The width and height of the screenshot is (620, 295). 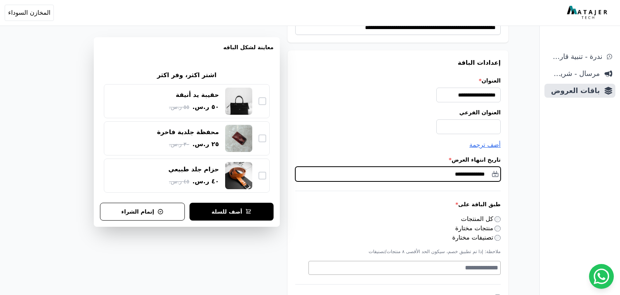 What do you see at coordinates (186, 75) in the screenshot?
I see `h2: اشتر اكثر، وفر اكثر` at bounding box center [186, 75].